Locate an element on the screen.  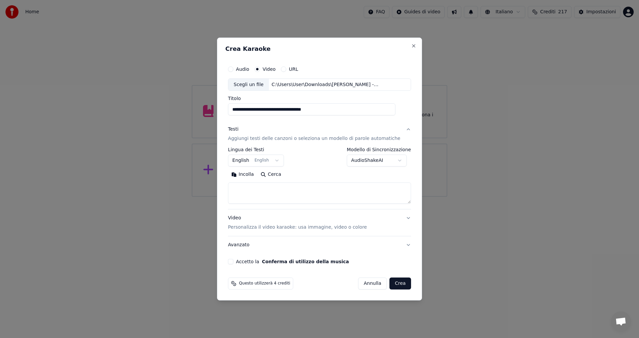
button: Cerca is located at coordinates (271, 175).